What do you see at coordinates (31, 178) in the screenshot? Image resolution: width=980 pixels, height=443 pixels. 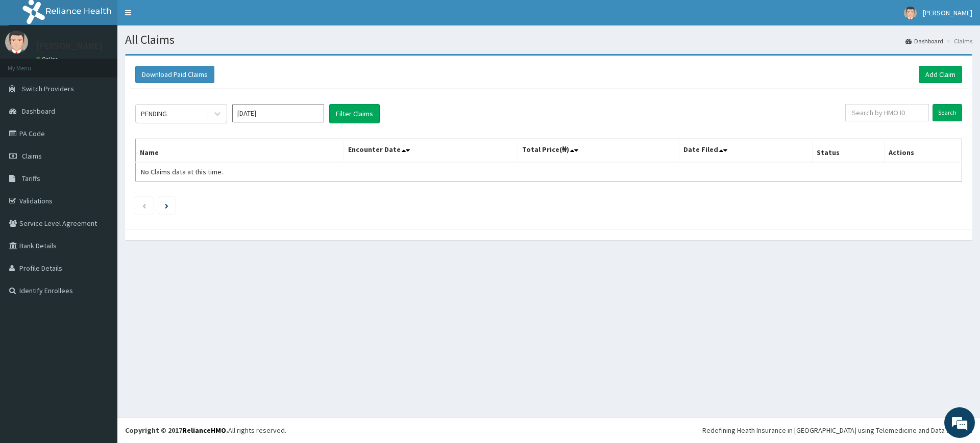 I see `span: Tariffs` at bounding box center [31, 178].